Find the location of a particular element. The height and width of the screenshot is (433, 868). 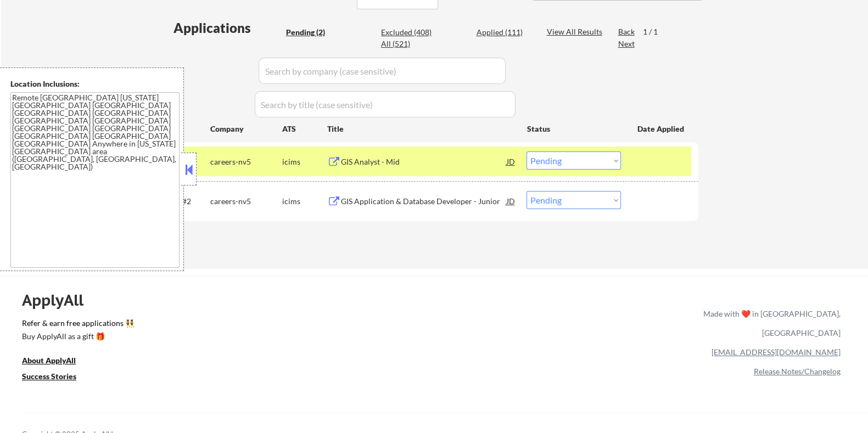

div: All (521) is located at coordinates (409, 44).